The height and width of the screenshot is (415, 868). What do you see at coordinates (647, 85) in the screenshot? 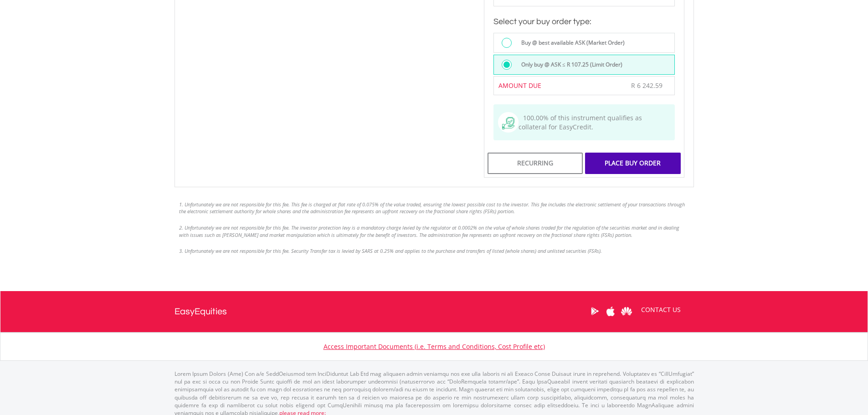
I see `span: R 6 242.59` at bounding box center [647, 85].